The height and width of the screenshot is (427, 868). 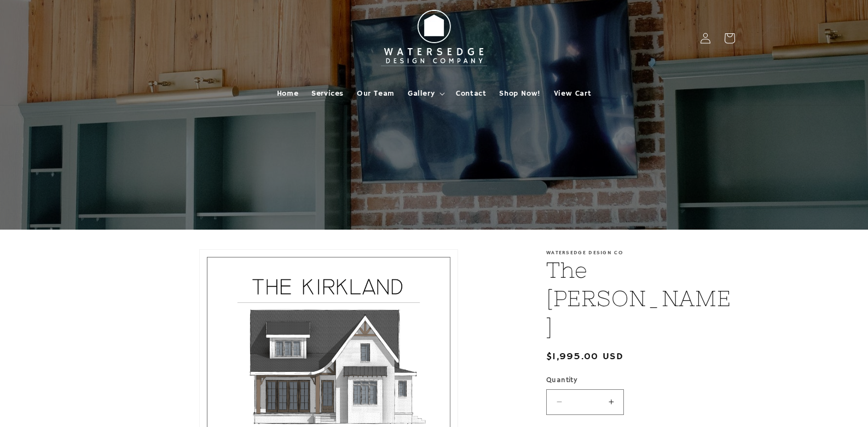 I want to click on span: Gallery, so click(x=421, y=94).